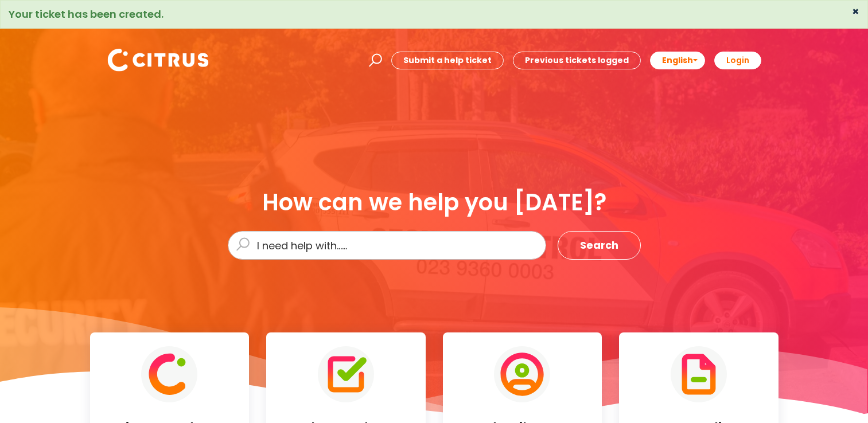  I want to click on a: Login, so click(738, 60).